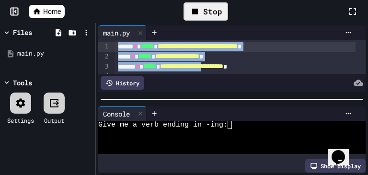  Describe the element at coordinates (335, 166) in the screenshot. I see `div: Show display` at that location.